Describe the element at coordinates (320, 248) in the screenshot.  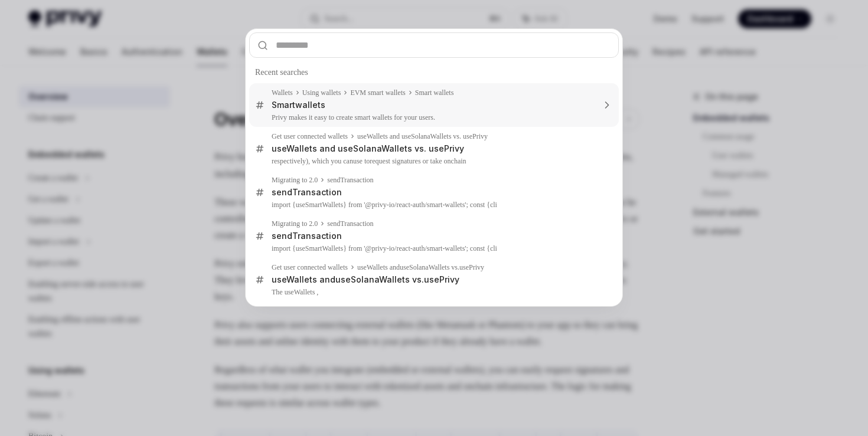
I see `b: useSmartWallets` at that location.